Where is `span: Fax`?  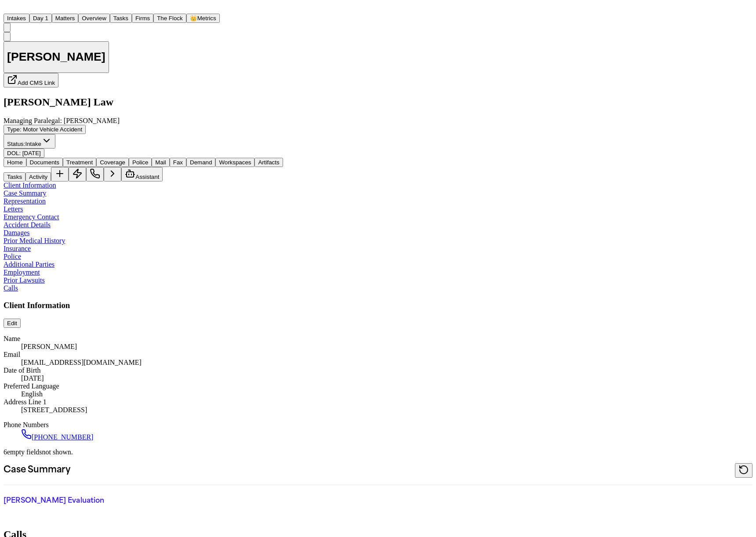 span: Fax is located at coordinates (178, 162).